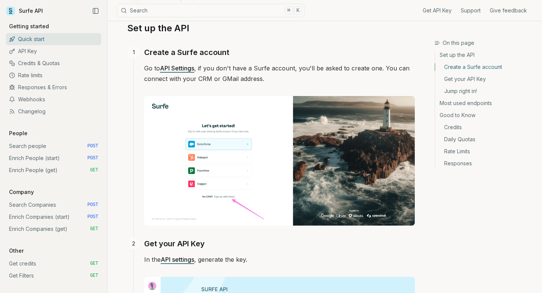 The width and height of the screenshot is (542, 293). What do you see at coordinates (485, 91) in the screenshot?
I see `a: Jump right in!` at bounding box center [485, 91].